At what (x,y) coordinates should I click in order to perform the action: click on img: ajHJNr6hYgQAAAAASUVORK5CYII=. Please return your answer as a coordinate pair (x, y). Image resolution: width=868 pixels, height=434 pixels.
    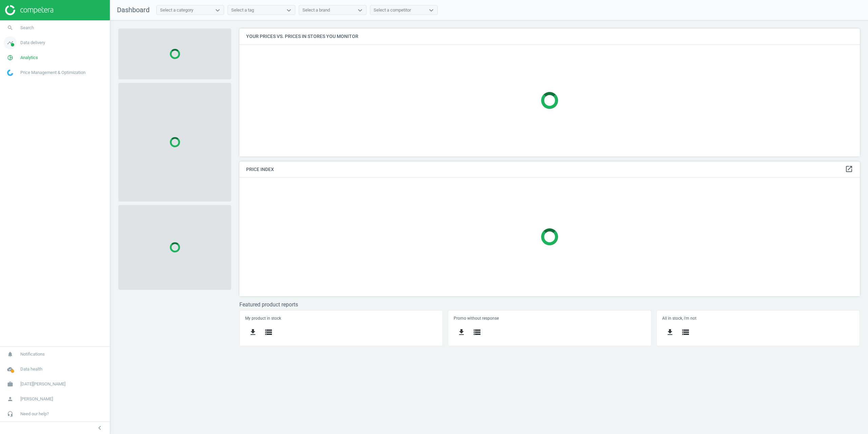
    Looking at the image, I should click on (29, 10).